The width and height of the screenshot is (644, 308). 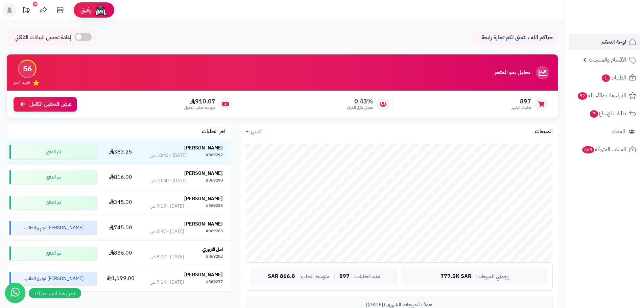 I want to click on h3: المبيعات, so click(x=544, y=132).